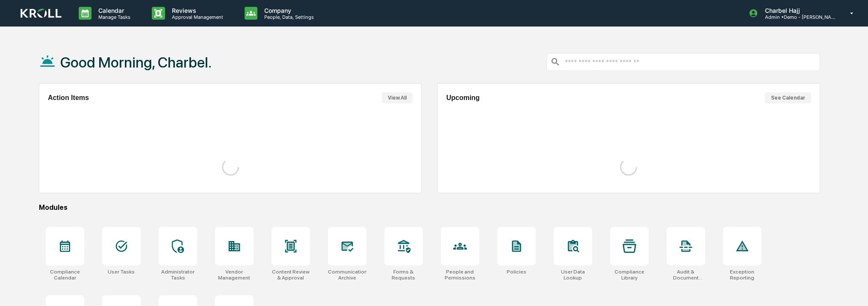 This screenshot has height=306, width=868. I want to click on p: Company, so click(287, 10).